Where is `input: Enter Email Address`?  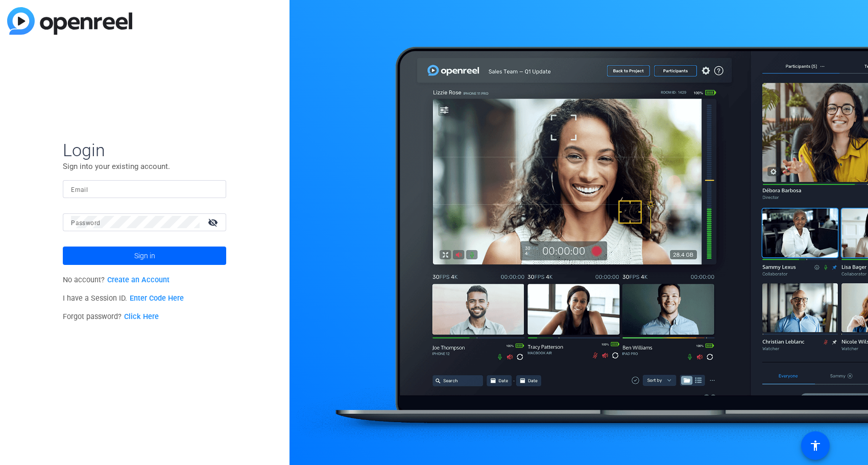
input: Enter Email Address is located at coordinates (144, 189).